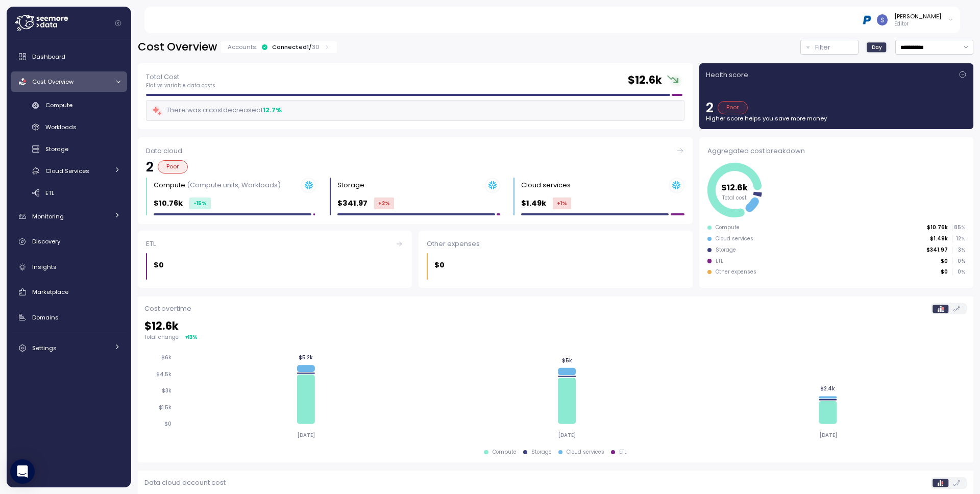 The height and width of the screenshot is (494, 980). Describe the element at coordinates (50, 292) in the screenshot. I see `span: Marketplace` at that location.